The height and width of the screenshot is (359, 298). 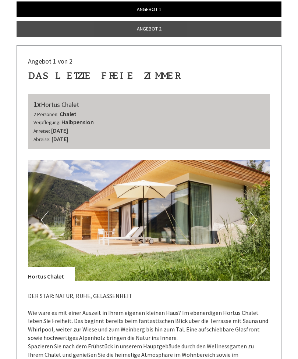 I want to click on div: Das letzte freie Zimmer, so click(x=103, y=76).